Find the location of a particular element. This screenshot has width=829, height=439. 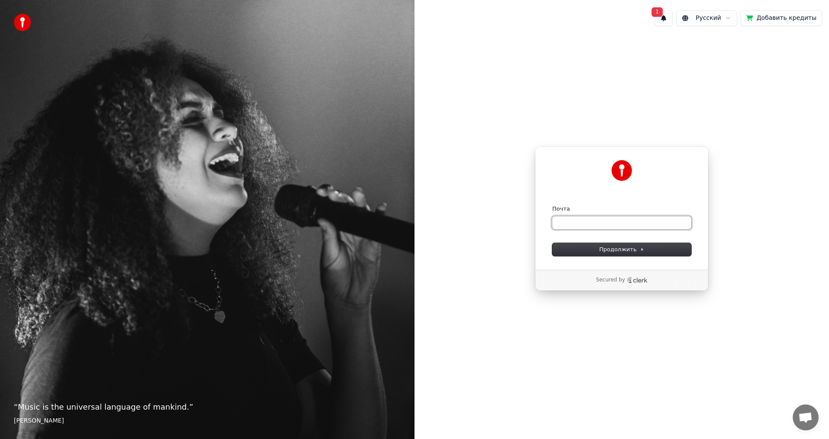

img: Youka is located at coordinates (622, 171).